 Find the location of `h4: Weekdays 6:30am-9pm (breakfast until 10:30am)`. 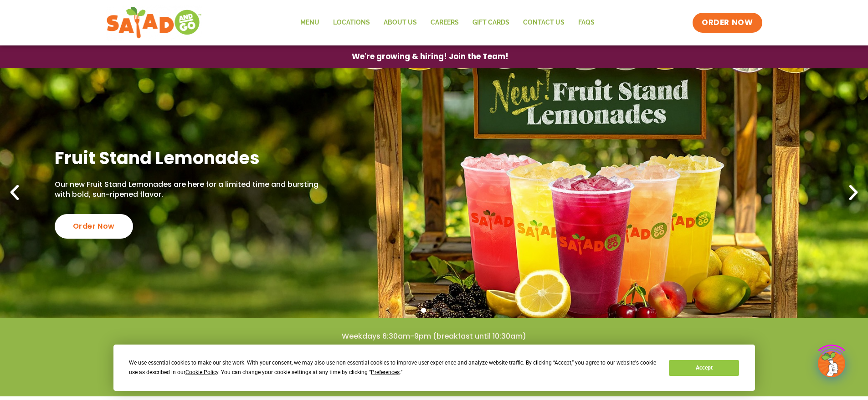

h4: Weekdays 6:30am-9pm (breakfast until 10:30am) is located at coordinates (434, 337).